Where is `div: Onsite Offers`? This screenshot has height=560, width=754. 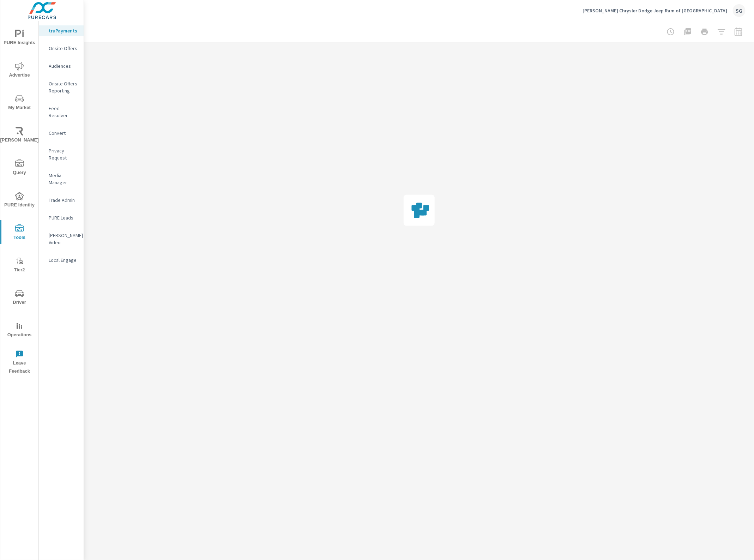 div: Onsite Offers is located at coordinates (61, 48).